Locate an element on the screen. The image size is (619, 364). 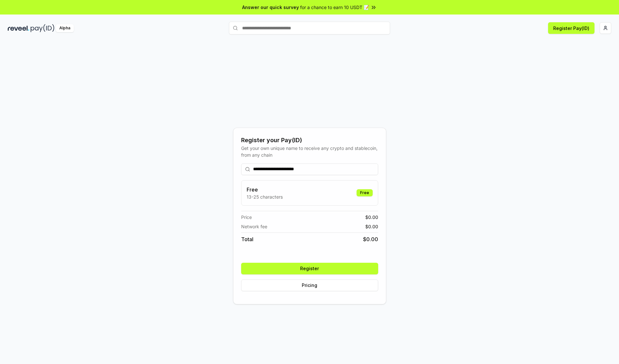
span: for a chance to earn 10 USDT 📝 is located at coordinates (335, 7).